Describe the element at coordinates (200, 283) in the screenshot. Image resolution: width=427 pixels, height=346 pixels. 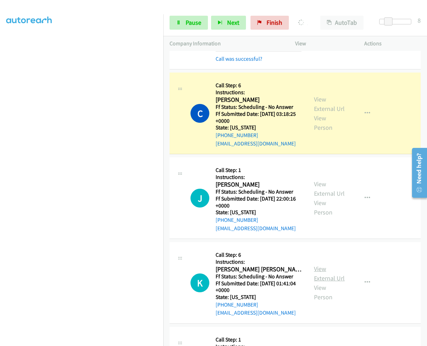
I see `h1: K` at that location.